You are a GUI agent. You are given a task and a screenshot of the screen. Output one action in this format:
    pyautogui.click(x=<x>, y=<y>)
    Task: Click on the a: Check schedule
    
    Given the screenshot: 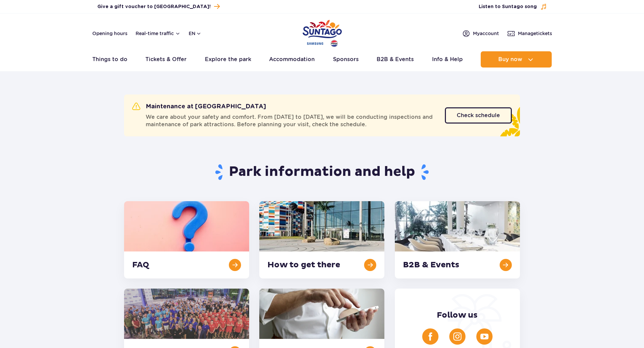 What is the action you would take?
    pyautogui.click(x=478, y=115)
    